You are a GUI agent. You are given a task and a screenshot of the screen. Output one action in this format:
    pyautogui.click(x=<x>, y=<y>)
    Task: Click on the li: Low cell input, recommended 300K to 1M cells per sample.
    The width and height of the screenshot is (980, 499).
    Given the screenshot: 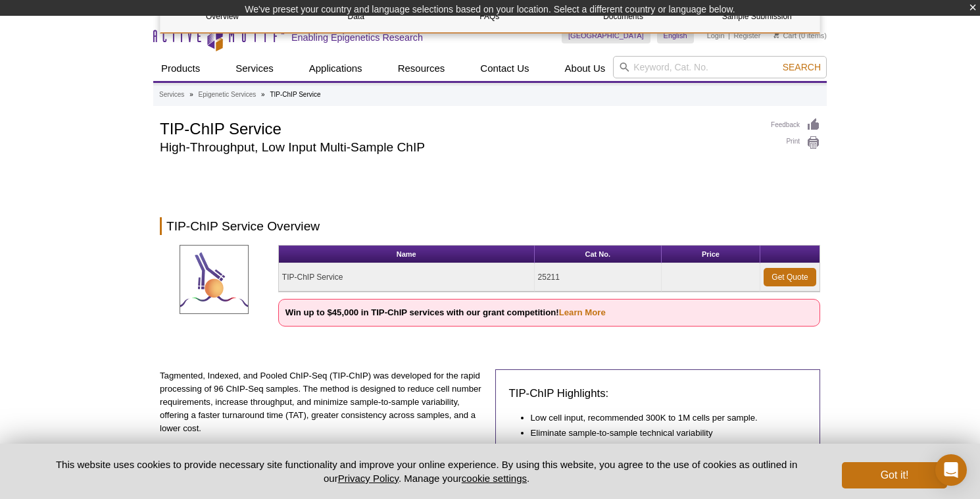 What is the action you would take?
    pyautogui.click(x=662, y=418)
    